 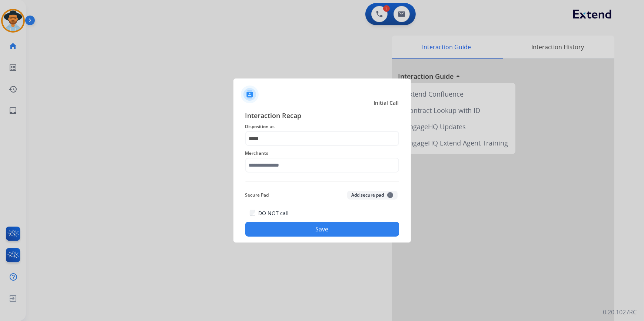 What do you see at coordinates (257, 195) in the screenshot?
I see `span: Secure Pad` at bounding box center [257, 195].